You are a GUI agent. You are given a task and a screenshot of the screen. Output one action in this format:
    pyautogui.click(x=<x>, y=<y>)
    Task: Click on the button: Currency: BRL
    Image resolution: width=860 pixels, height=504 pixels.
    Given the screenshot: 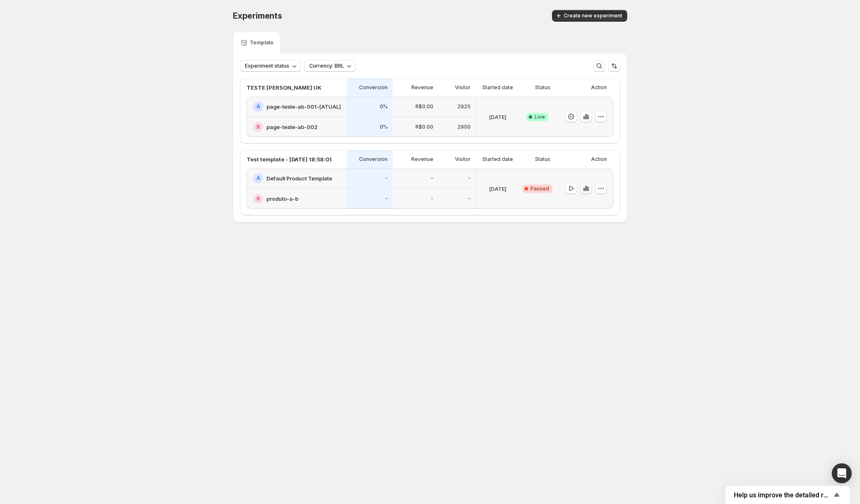 What is the action you would take?
    pyautogui.click(x=330, y=66)
    